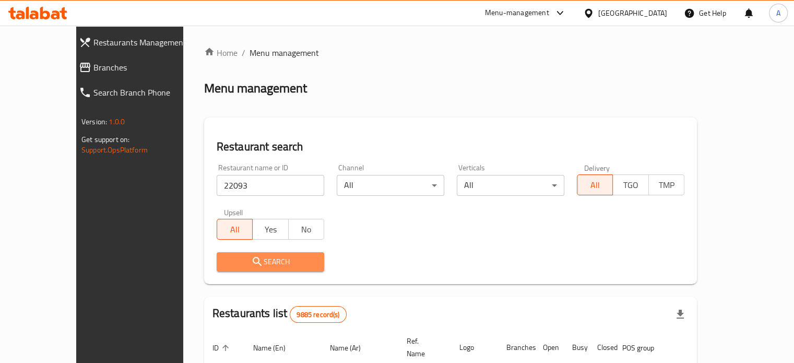  Describe the element at coordinates (352, 348) in the screenshot. I see `span: Name (Ar)` at that location.